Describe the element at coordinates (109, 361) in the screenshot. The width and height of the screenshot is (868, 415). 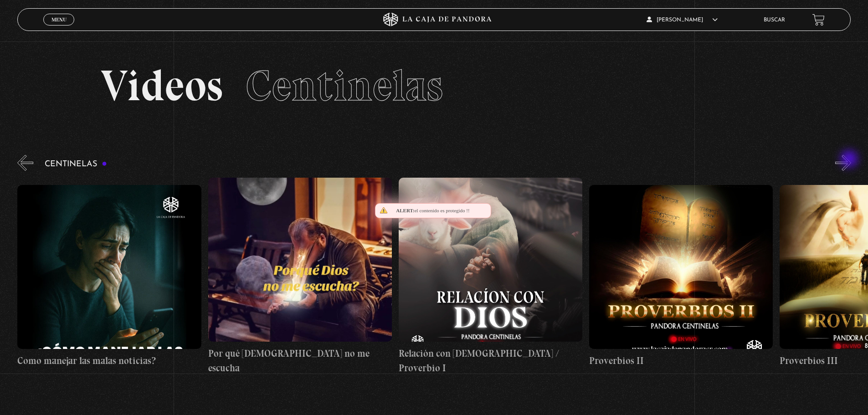
I see `h4: Como manejar las malas noticias?` at that location.